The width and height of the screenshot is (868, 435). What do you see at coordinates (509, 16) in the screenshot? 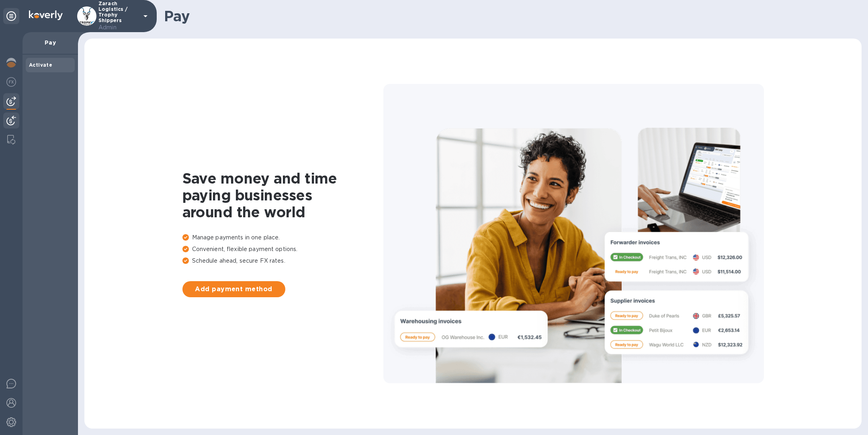
I see `h1: Pay` at bounding box center [509, 16].